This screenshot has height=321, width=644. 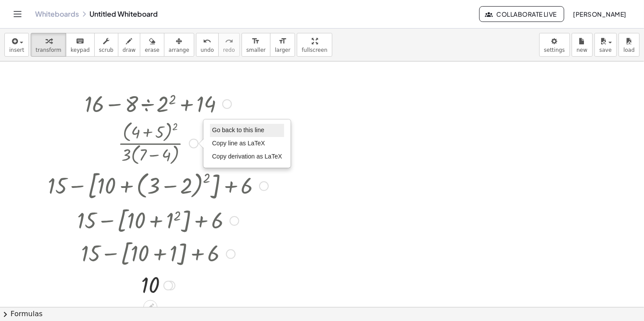 I want to click on i: keyboard, so click(x=80, y=41).